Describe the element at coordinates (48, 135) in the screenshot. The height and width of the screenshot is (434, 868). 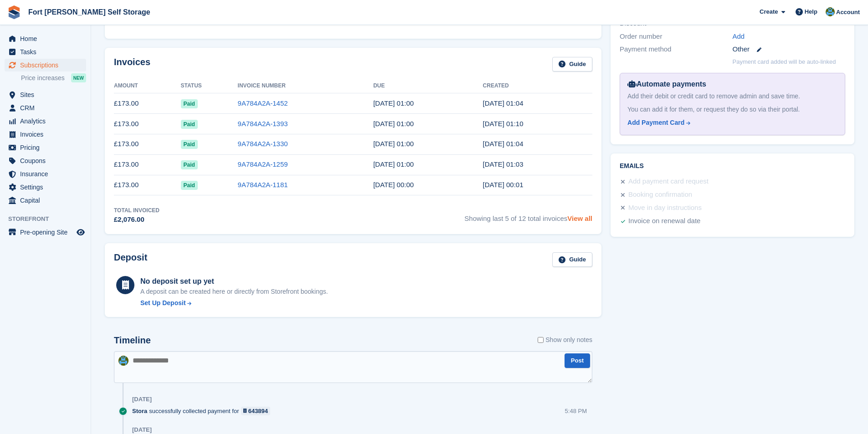
I see `span: Invoices` at that location.